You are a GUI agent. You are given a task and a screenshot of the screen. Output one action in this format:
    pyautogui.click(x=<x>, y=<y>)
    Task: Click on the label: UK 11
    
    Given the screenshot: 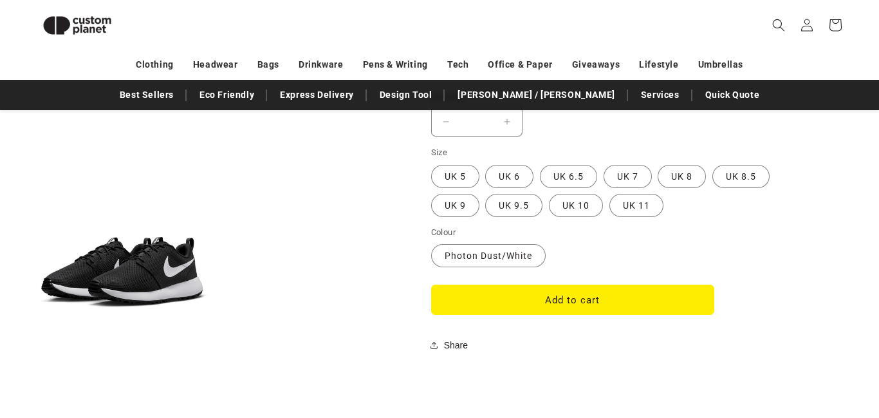 What is the action you would take?
    pyautogui.click(x=637, y=205)
    